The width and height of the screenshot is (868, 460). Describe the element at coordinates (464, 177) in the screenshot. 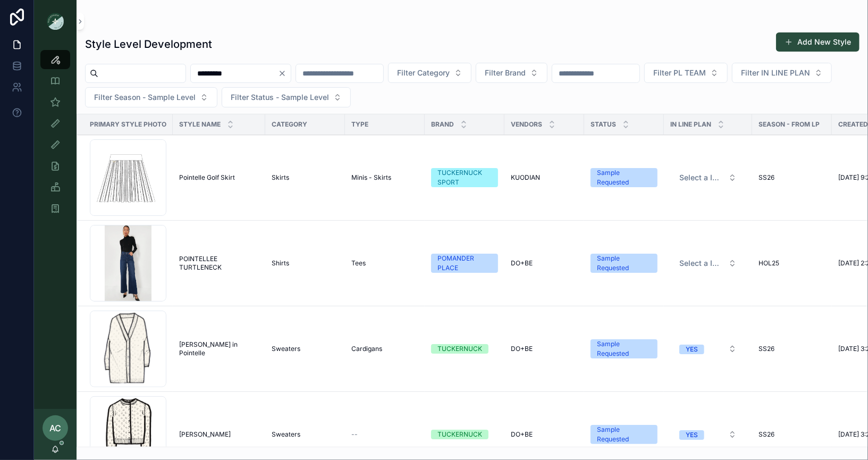

I see `div: TUCKERNUCK SPORT` at that location.